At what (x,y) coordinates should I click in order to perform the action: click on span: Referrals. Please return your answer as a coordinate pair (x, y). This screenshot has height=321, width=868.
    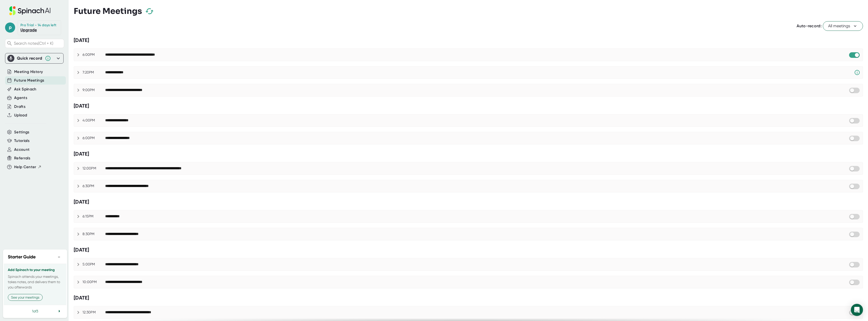
    Looking at the image, I should click on (22, 158).